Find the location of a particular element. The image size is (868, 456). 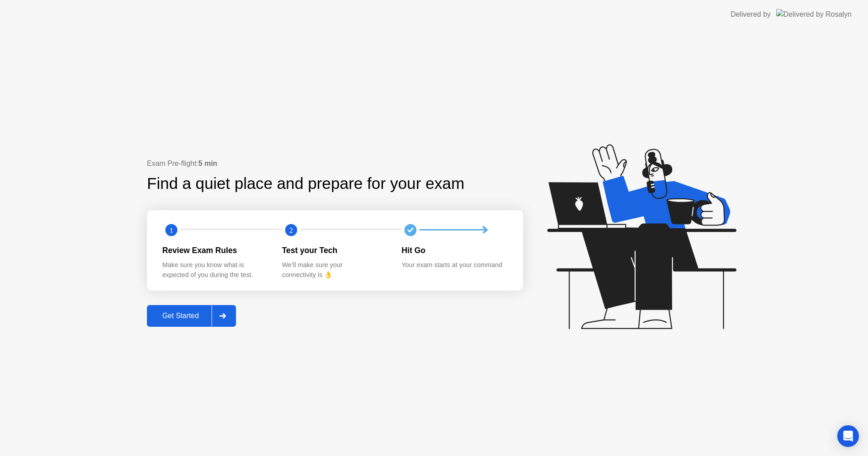

div: Your exam starts at your command is located at coordinates (454, 265).